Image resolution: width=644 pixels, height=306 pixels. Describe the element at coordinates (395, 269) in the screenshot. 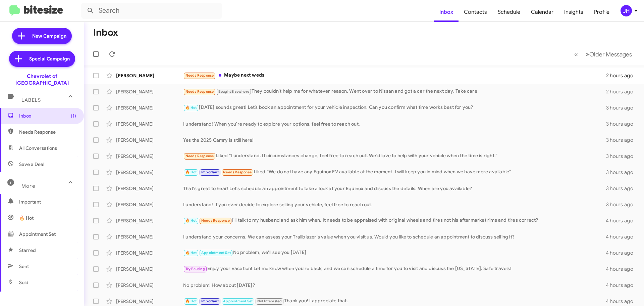

I see `div: Enjoy your vacation! Let me know when you're back, and we can schedule a time for you to visit an...` at that location.